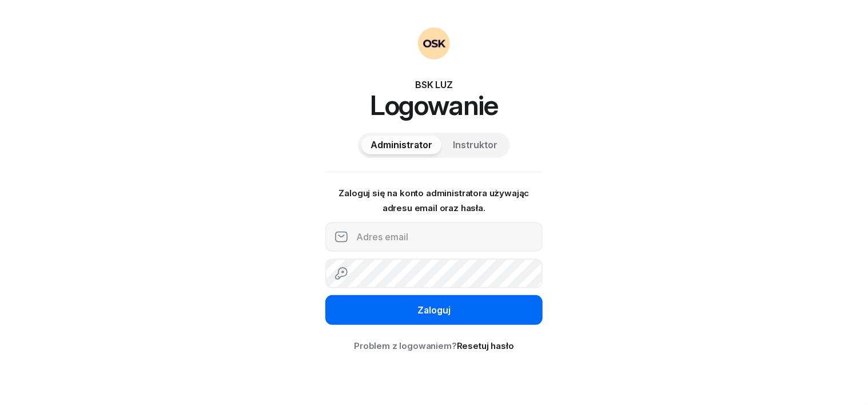 The image size is (868, 405). Describe the element at coordinates (401, 145) in the screenshot. I see `button: Administrator` at that location.